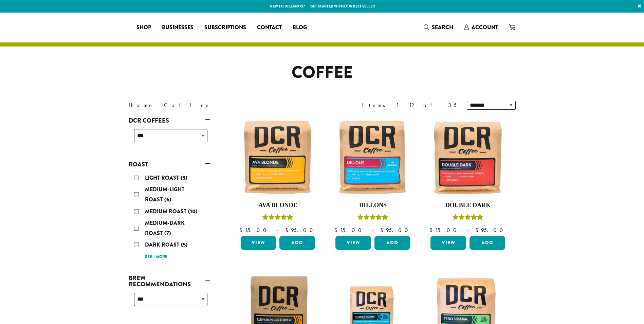 The width and height of the screenshot is (644, 324). I want to click on span: Medium Roast, so click(167, 211).